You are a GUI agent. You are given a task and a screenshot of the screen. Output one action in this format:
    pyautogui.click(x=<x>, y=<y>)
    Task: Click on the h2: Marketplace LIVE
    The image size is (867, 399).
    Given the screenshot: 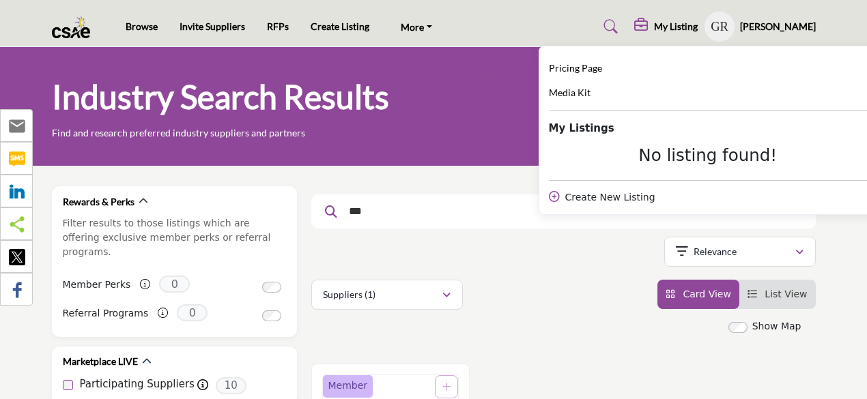 What is the action you would take?
    pyautogui.click(x=100, y=362)
    